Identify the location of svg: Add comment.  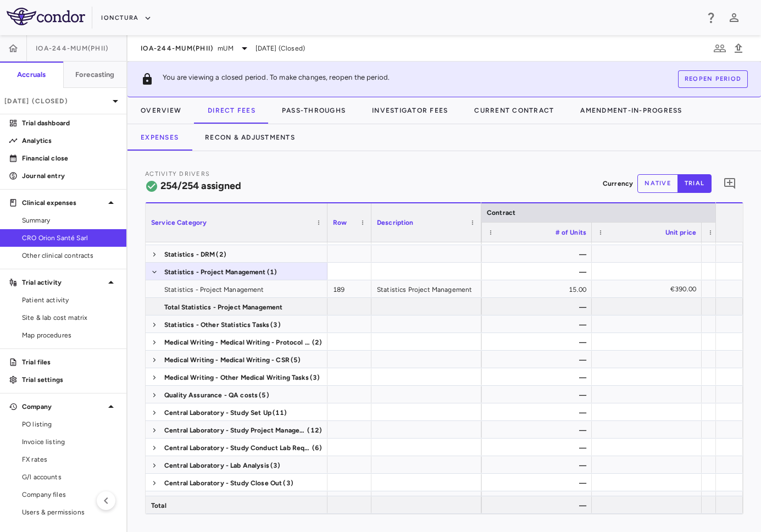
(730, 183).